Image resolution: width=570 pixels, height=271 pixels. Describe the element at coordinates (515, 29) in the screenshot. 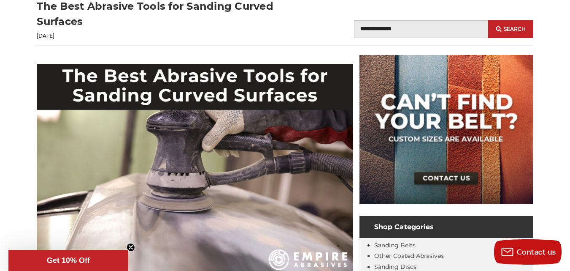

I see `span: Search` at that location.